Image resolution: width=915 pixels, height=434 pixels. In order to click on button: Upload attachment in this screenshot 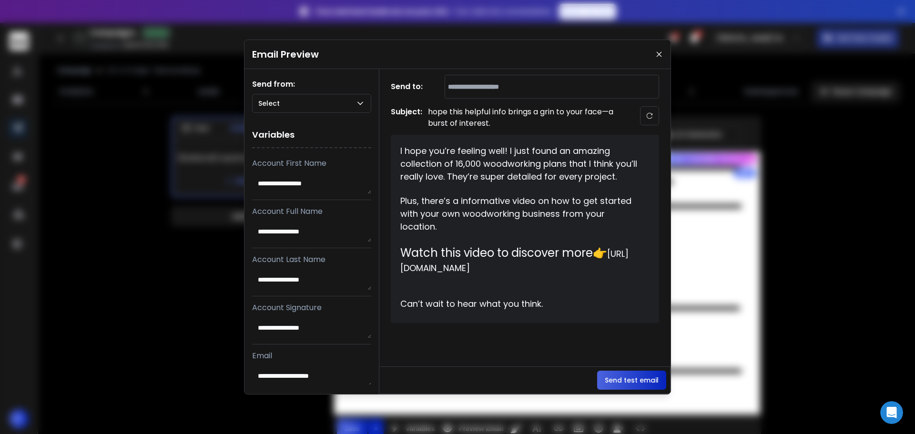, I will do `click(49, 316)`.